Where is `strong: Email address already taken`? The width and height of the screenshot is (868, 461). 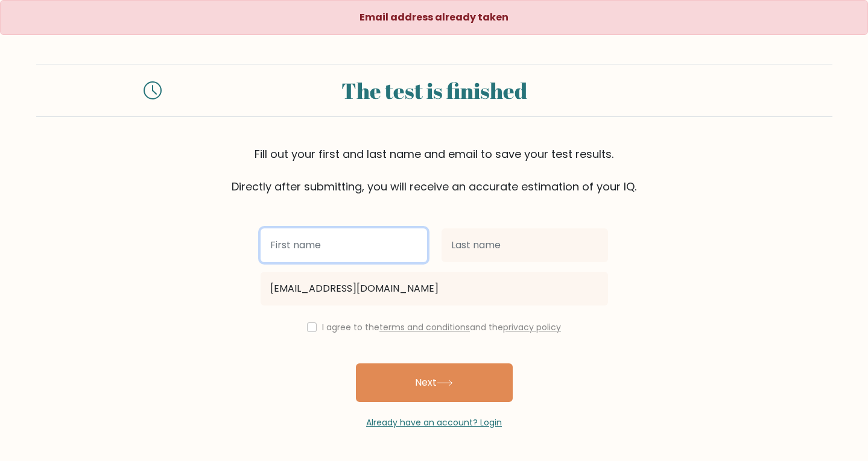
strong: Email address already taken is located at coordinates (434, 17).